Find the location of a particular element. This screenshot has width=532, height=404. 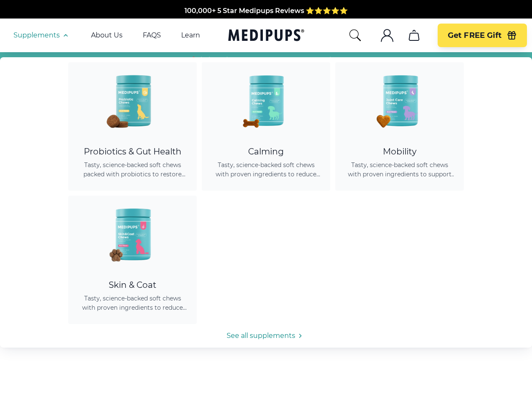

span: Supplements is located at coordinates (37, 36).